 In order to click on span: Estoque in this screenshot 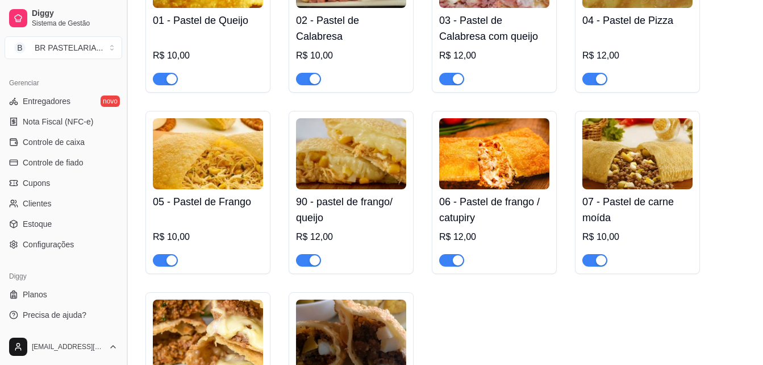, I will do `click(37, 224)`.